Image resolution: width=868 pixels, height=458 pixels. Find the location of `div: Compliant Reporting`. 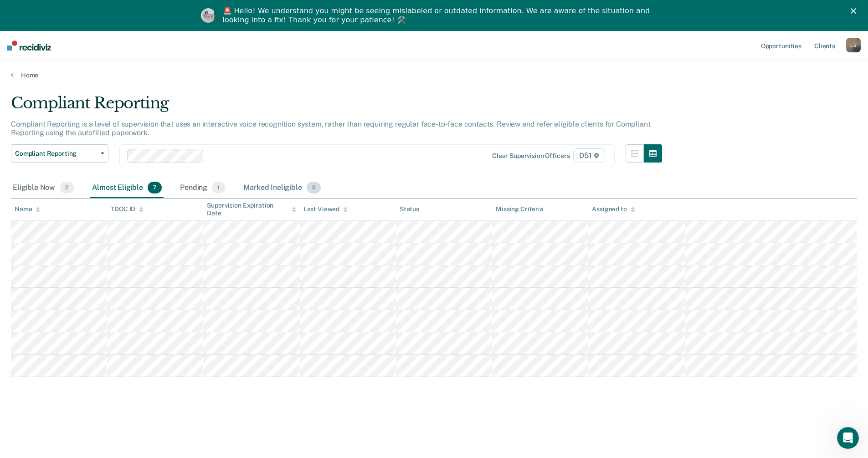

div: Compliant Reporting is located at coordinates (336, 106).